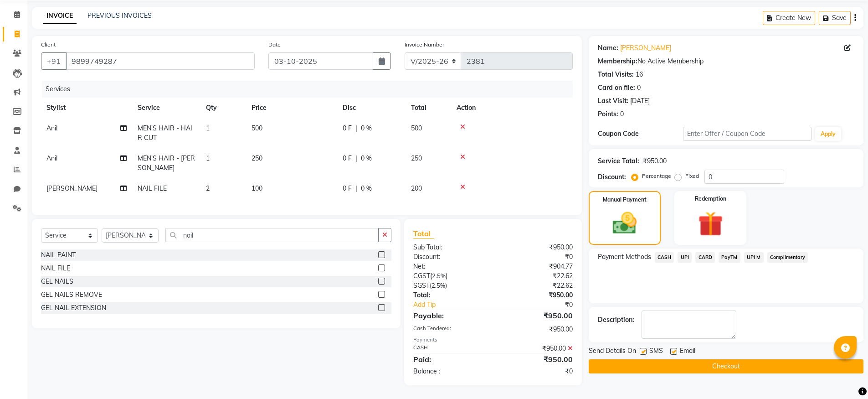 The image size is (868, 399). I want to click on div: NAIL FILE, so click(56, 268).